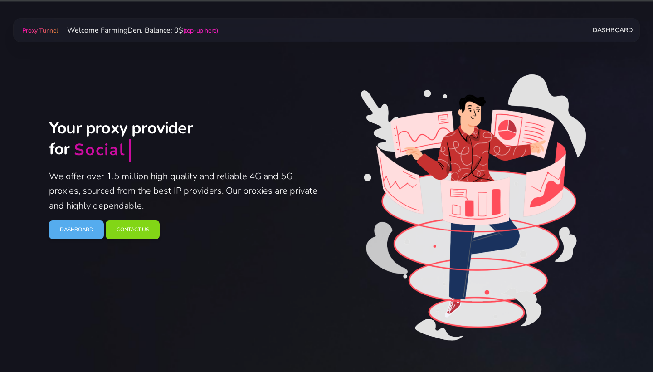 This screenshot has height=372, width=653. I want to click on a: Contact Us, so click(132, 230).